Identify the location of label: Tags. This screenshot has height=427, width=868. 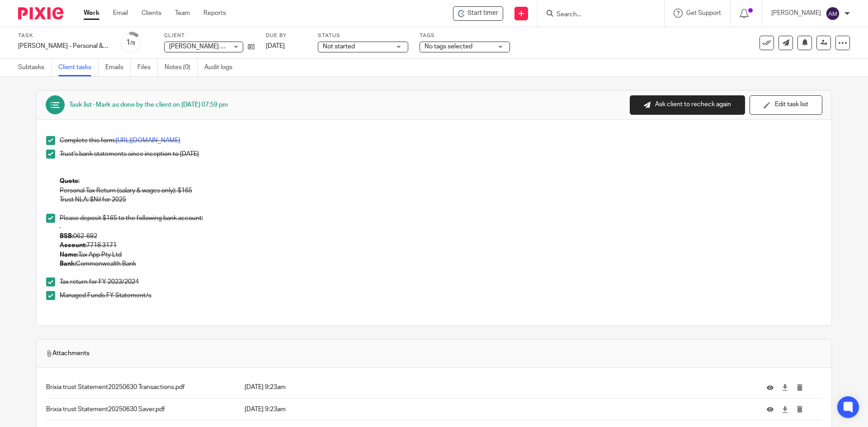
(465, 36).